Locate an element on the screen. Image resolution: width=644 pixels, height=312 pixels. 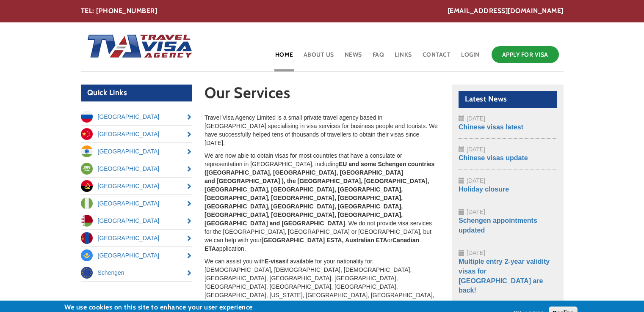
strong: E-visas is located at coordinates (275, 262).